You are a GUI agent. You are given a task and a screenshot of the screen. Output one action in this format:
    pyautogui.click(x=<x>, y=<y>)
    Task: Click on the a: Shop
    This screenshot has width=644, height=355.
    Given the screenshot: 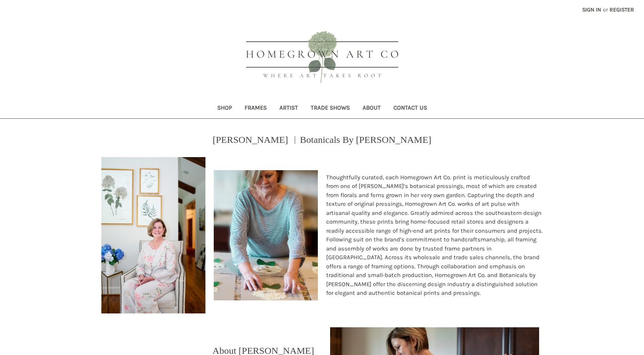 What is the action you would take?
    pyautogui.click(x=225, y=108)
    